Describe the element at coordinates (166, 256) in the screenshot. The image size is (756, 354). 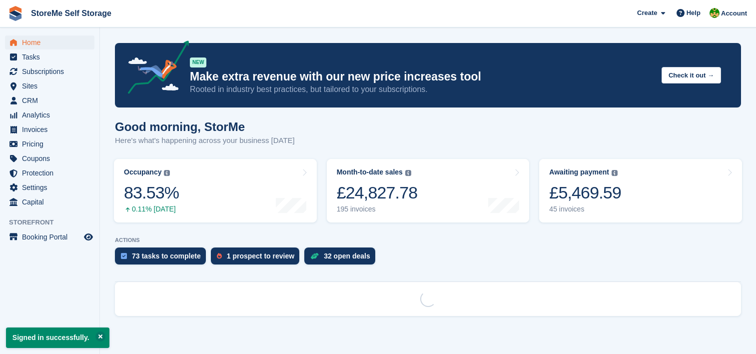
I see `div: 73 tasks to complete` at that location.